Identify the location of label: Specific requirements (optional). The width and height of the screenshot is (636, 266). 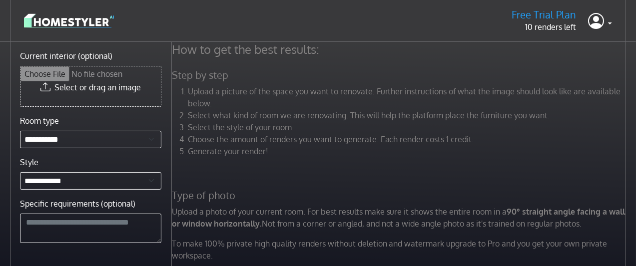
(77, 204).